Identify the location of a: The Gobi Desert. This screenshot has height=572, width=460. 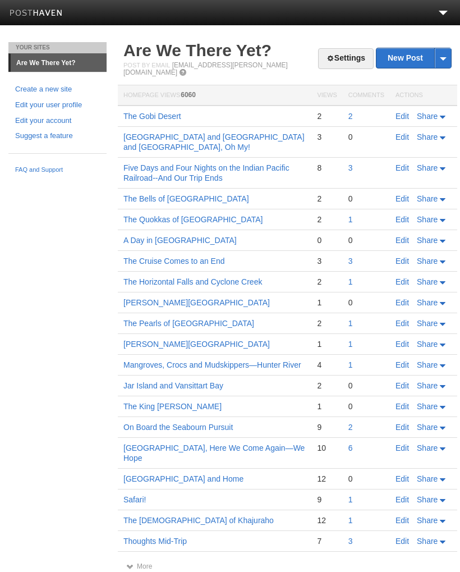
(152, 116).